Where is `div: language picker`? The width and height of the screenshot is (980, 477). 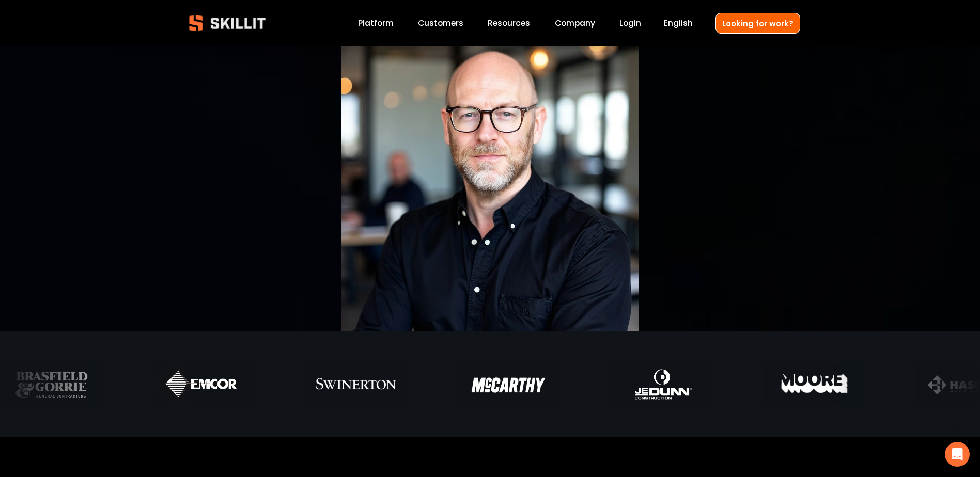 div: language picker is located at coordinates (679, 23).